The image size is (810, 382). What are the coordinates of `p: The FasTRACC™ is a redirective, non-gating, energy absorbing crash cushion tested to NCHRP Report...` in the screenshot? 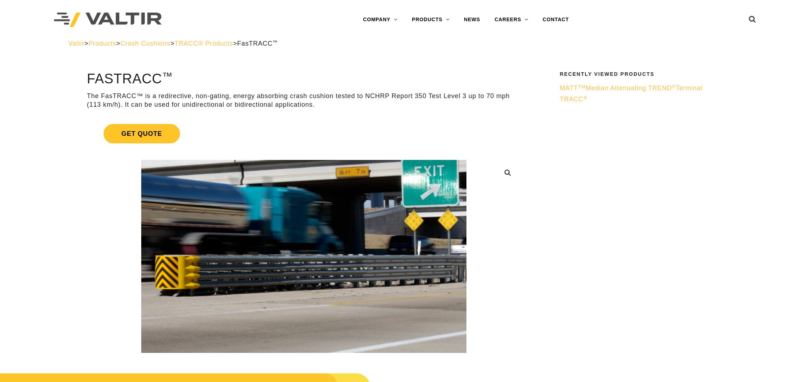 It's located at (304, 100).